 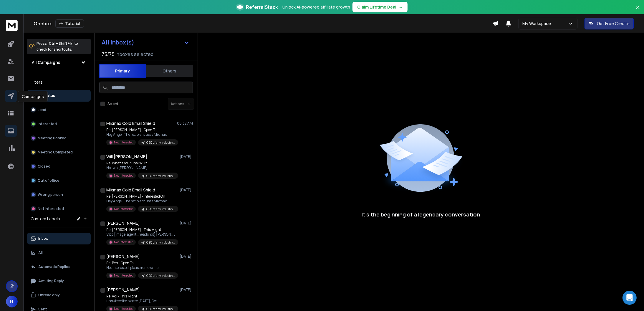 I want to click on span: Ctrl + Shift + k, so click(x=61, y=43).